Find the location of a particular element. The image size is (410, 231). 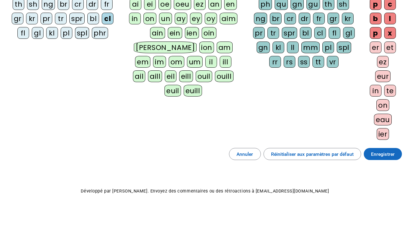

div: oy is located at coordinates (211, 18).